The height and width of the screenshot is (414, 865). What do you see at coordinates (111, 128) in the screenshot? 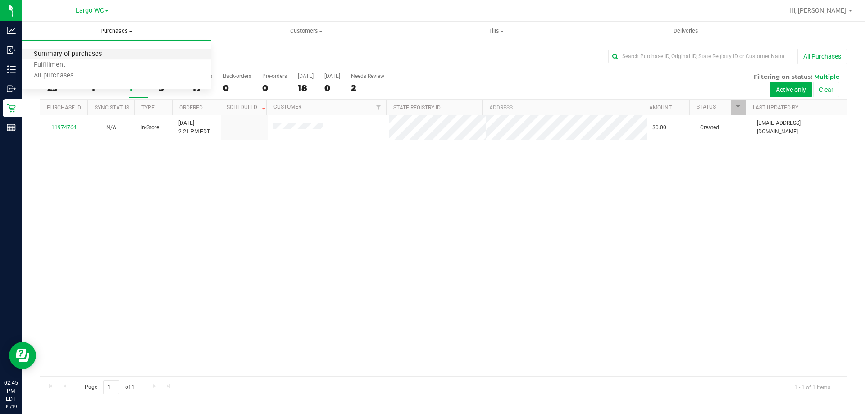
I see `button: N/A` at bounding box center [111, 128].